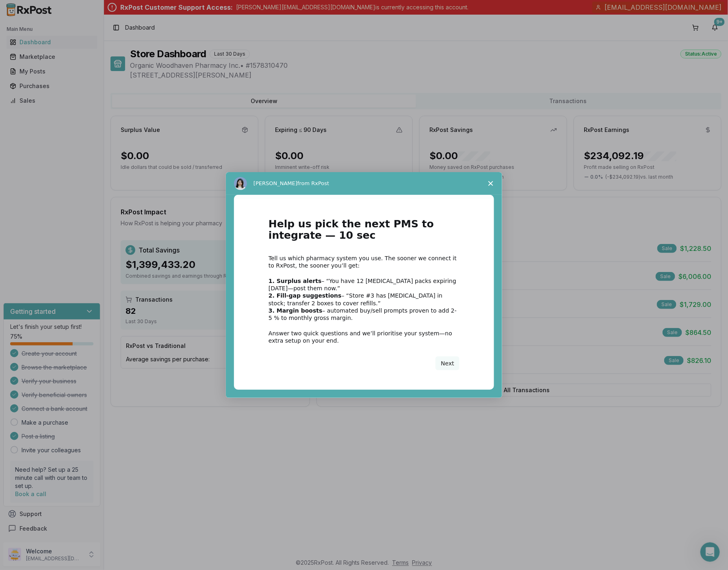  Describe the element at coordinates (313, 183) in the screenshot. I see `span: from RxPost` at that location.